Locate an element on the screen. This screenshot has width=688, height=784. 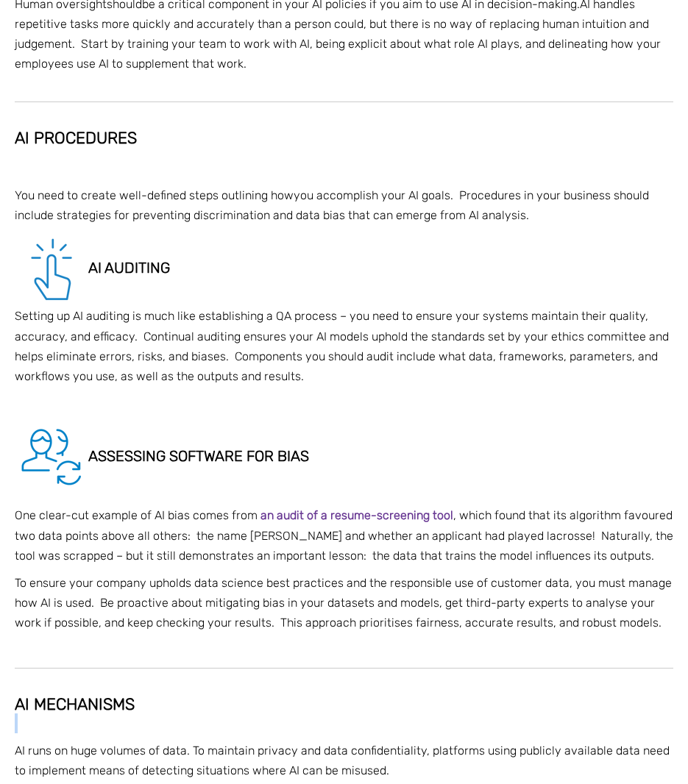
p: Setting up AI auditing is much like establishing a QA process – you need to ensure your systems m... is located at coordinates (343, 346).